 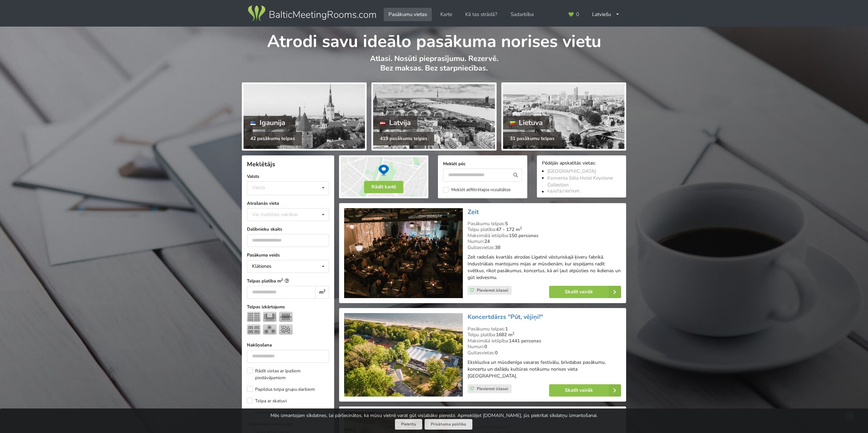 What do you see at coordinates (322, 292) in the screenshot?
I see `div: m` at bounding box center [322, 292].